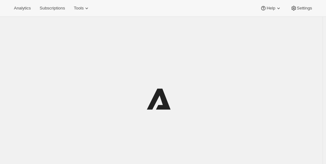  I want to click on button: Settings, so click(301, 8).